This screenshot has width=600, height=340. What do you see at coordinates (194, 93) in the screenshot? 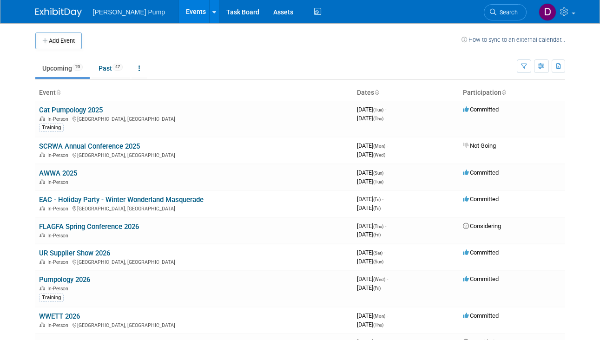
I see `th: Event` at bounding box center [194, 93].